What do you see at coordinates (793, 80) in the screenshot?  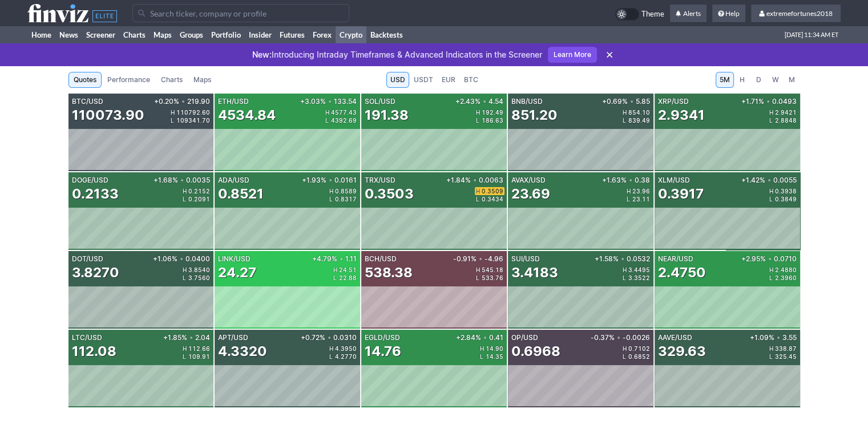 I see `a: M` at bounding box center [793, 80].